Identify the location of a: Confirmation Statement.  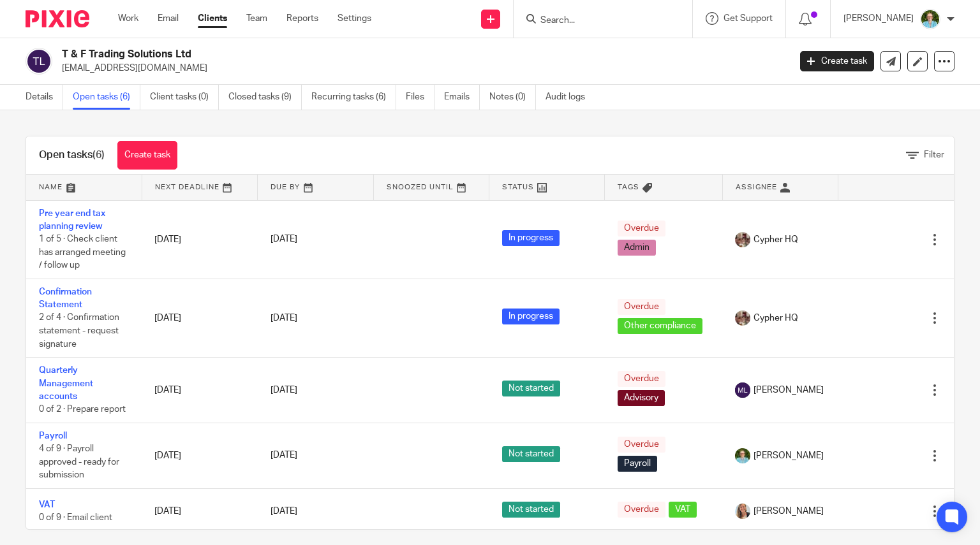
(65, 299).